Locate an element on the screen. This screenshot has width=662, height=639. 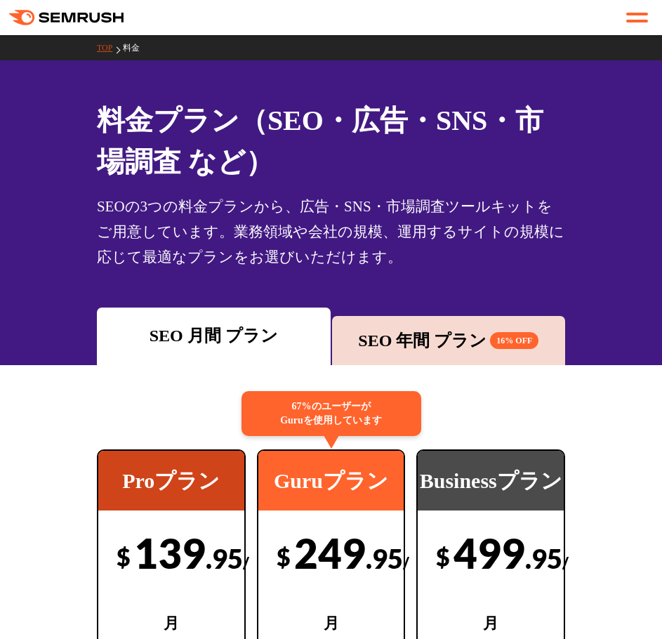
div: Businessプラン is located at coordinates (491, 480).